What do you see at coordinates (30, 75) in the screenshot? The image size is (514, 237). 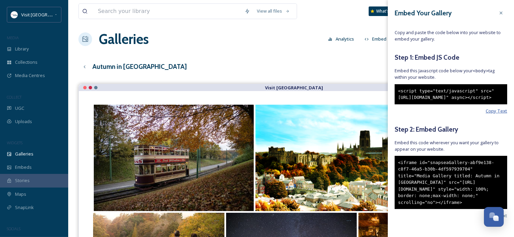 I see `span: Media Centres` at bounding box center [30, 75].